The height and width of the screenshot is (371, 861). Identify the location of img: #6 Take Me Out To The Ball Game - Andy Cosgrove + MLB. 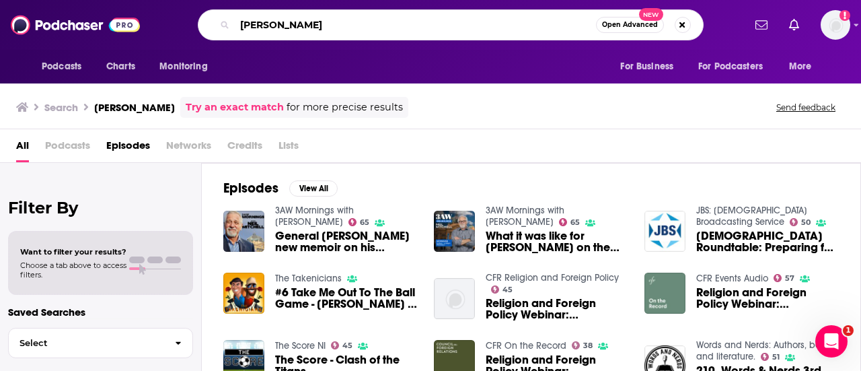
(244, 293).